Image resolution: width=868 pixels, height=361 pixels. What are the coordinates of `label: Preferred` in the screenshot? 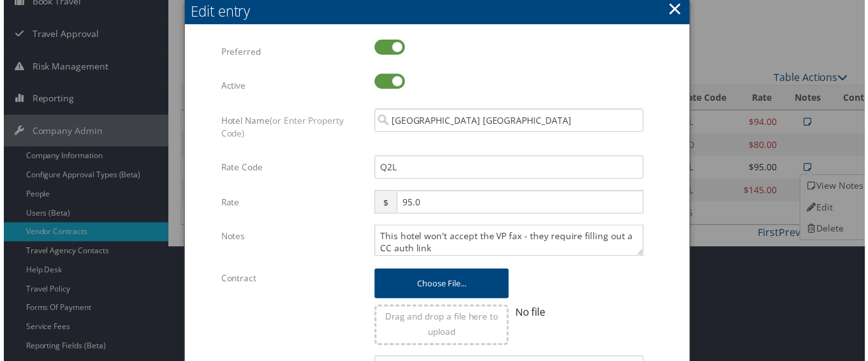 It's located at (291, 52).